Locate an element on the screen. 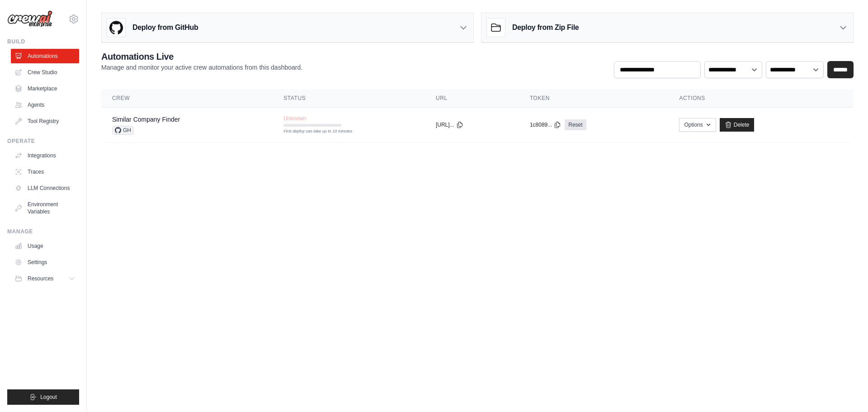 This screenshot has width=868, height=412. h3: Deploy from GitHub is located at coordinates (165, 28).